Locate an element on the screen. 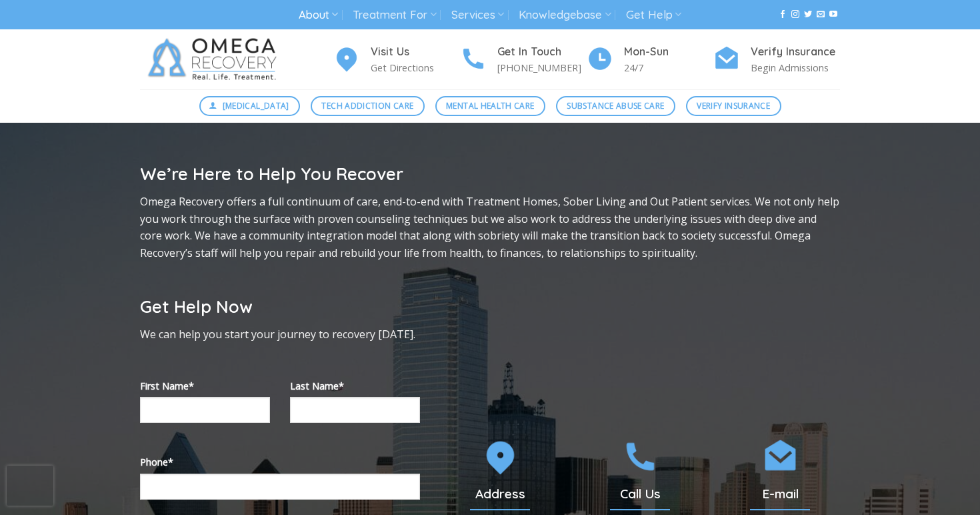 This screenshot has width=980, height=515. a: Mental Health Care is located at coordinates (490, 106).